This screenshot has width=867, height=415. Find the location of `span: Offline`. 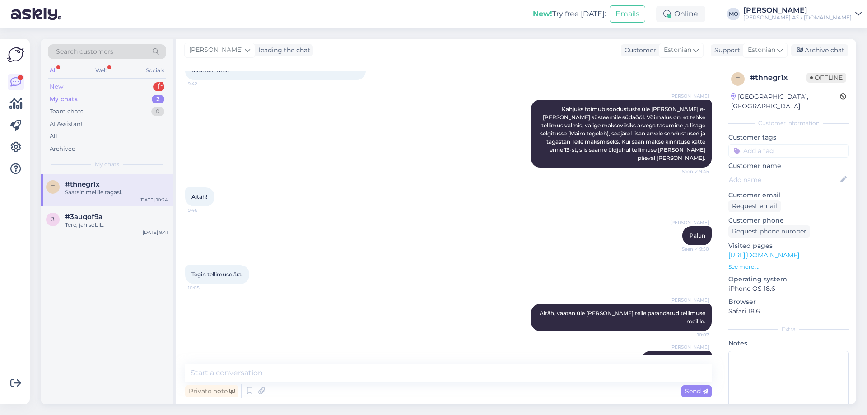

span: Offline is located at coordinates (827, 78).